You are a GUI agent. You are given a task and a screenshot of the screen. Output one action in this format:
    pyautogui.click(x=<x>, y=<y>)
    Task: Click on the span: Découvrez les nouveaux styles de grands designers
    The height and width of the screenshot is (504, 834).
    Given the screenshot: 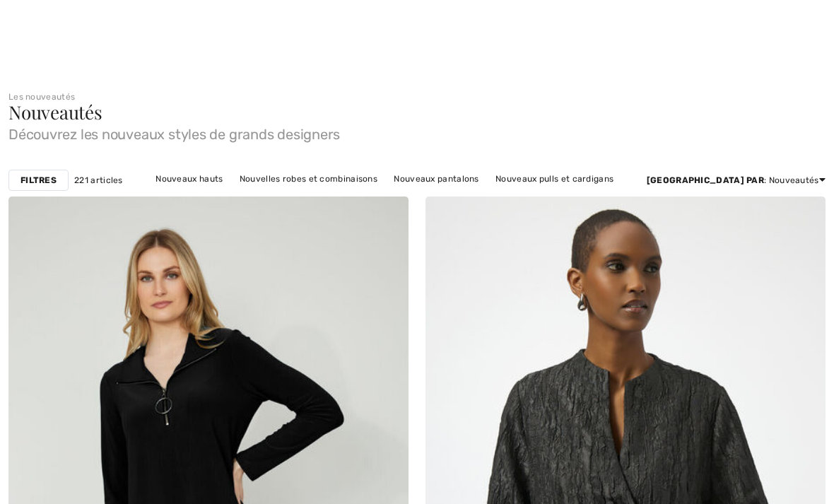 What is the action you would take?
    pyautogui.click(x=417, y=131)
    